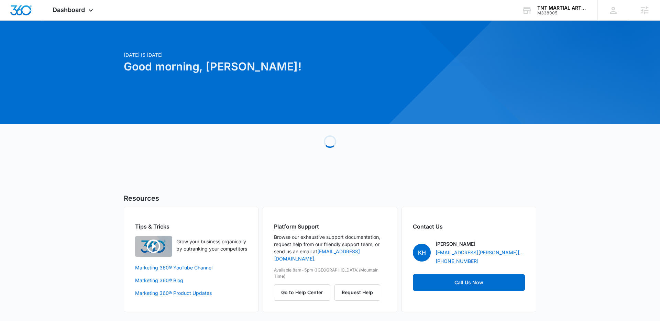 This screenshot has width=660, height=321. I want to click on a: Marketing 360® YouTube Channel, so click(191, 268).